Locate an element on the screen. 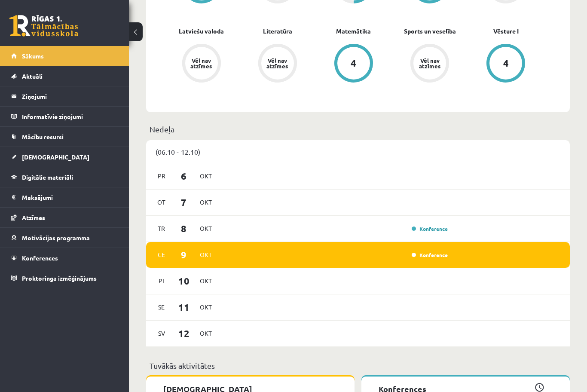  a: Latviešu valoda is located at coordinates (201, 31).